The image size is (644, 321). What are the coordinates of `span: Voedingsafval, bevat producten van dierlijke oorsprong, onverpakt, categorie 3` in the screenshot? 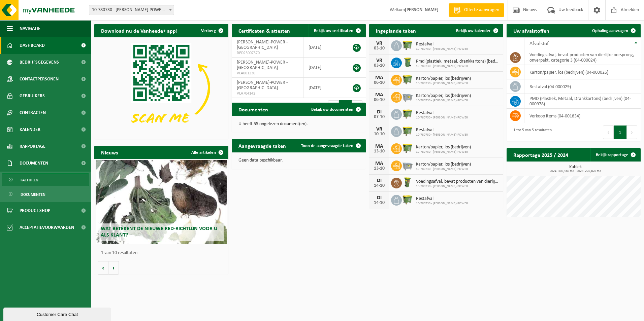 It's located at (458, 181).